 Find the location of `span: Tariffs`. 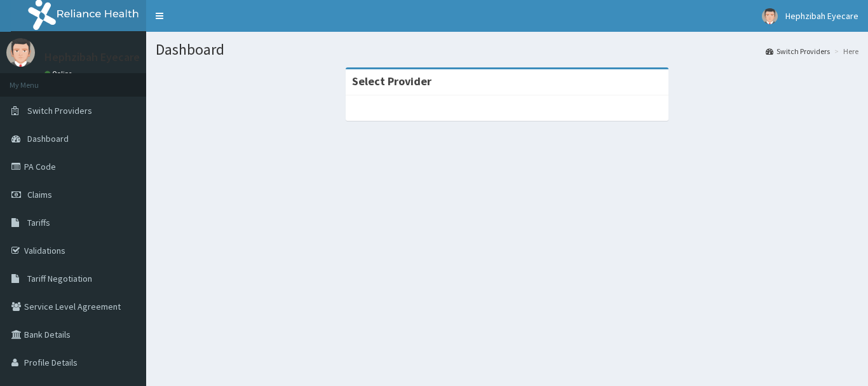

span: Tariffs is located at coordinates (39, 222).